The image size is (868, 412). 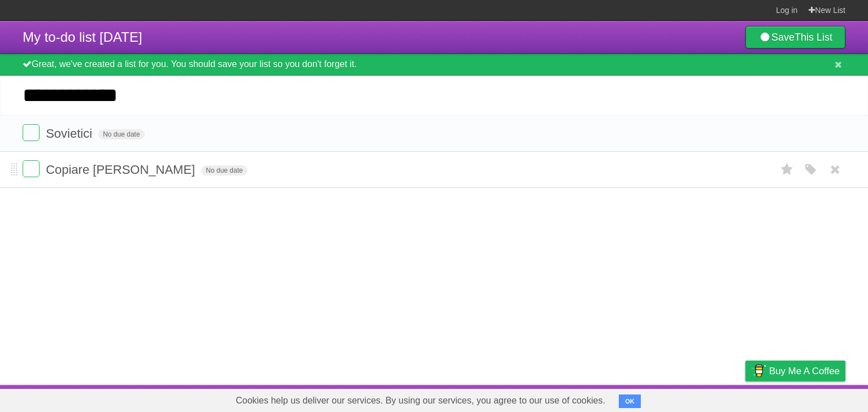 What do you see at coordinates (813, 37) in the screenshot?
I see `b: This List` at bounding box center [813, 37].